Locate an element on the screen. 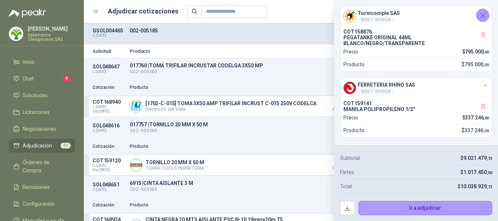 The height and width of the screenshot is (221, 498). p: Total is located at coordinates (346, 187).